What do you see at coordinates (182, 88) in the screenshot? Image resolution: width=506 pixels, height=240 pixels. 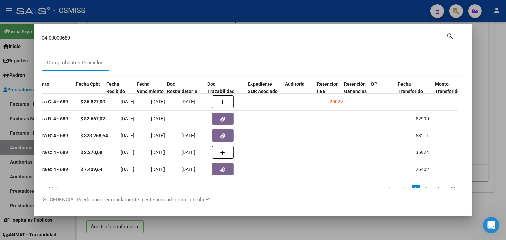 I see `span: Doc Respaldatoria` at bounding box center [182, 88].